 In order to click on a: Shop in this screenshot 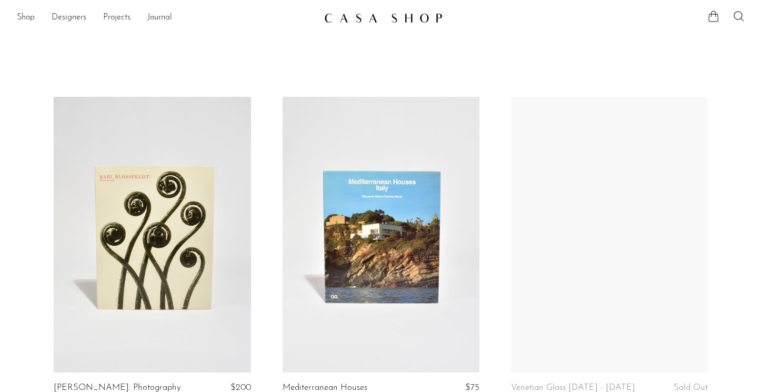, I will do `click(26, 18)`.